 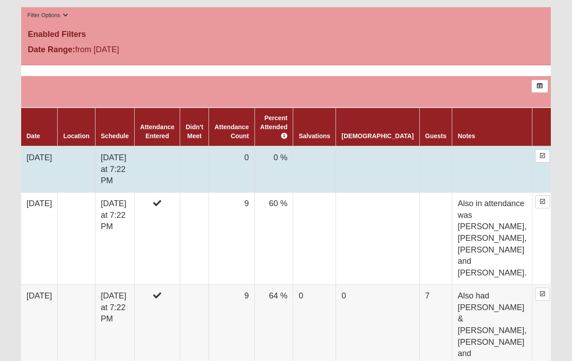 I want to click on th: Guests, so click(x=436, y=127).